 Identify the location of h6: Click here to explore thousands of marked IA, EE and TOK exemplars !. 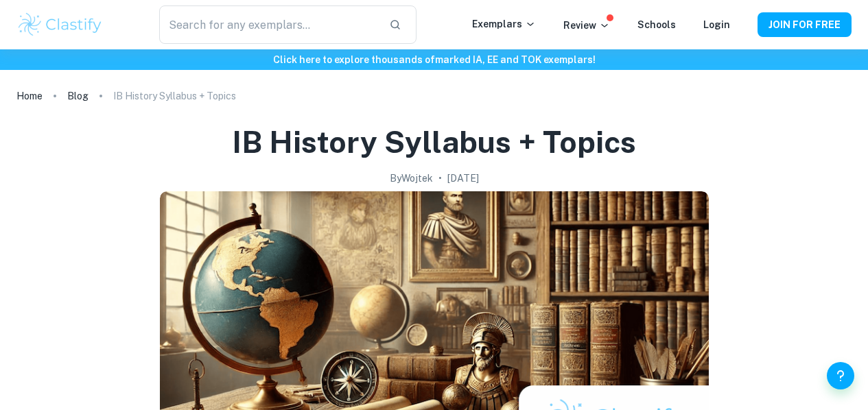
(433, 60).